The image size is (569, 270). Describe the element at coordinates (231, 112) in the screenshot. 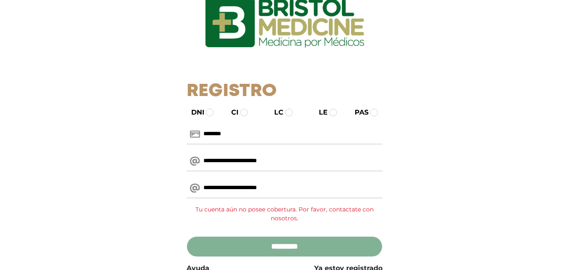

I see `label: CI` at that location.